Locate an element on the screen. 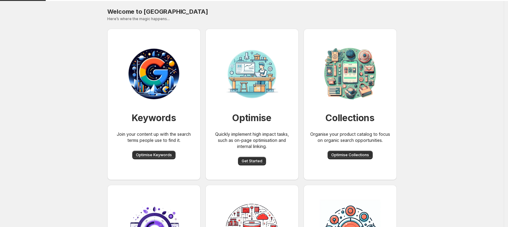  h1: Collections is located at coordinates (350, 118).